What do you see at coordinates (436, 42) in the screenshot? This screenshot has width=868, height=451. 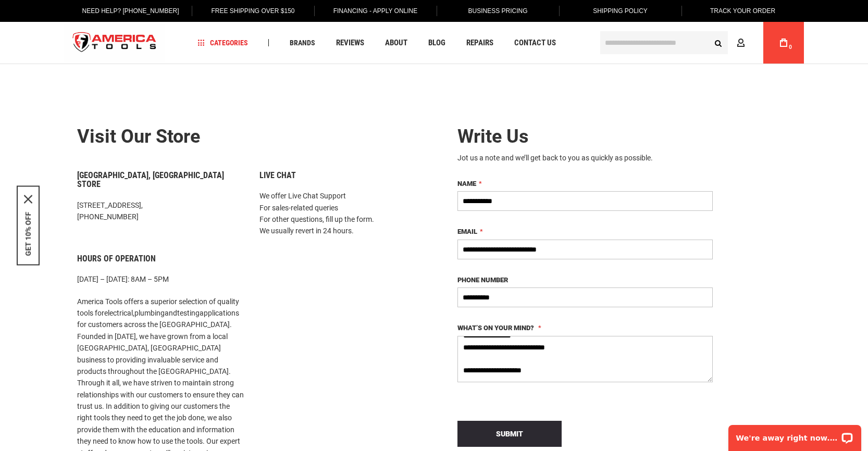 I see `span: Blog` at bounding box center [436, 42].